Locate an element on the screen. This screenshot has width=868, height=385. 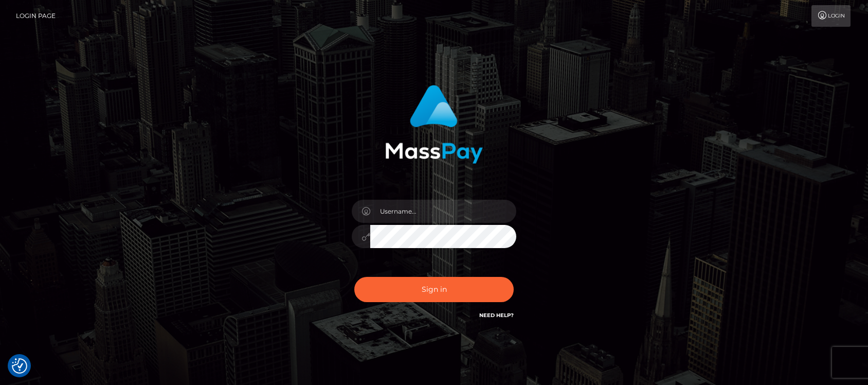
img: Revisit consent button is located at coordinates (20, 366).